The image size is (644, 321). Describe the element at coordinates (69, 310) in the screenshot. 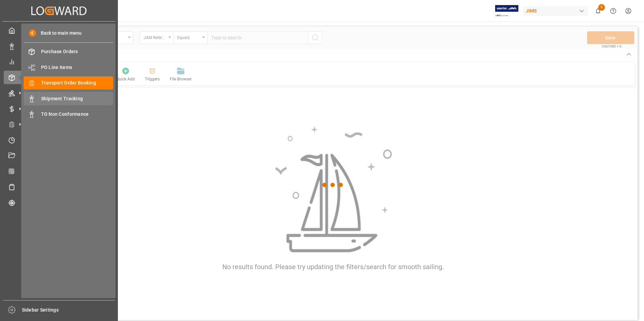

I see `span: Sidebar Settings` at that location.